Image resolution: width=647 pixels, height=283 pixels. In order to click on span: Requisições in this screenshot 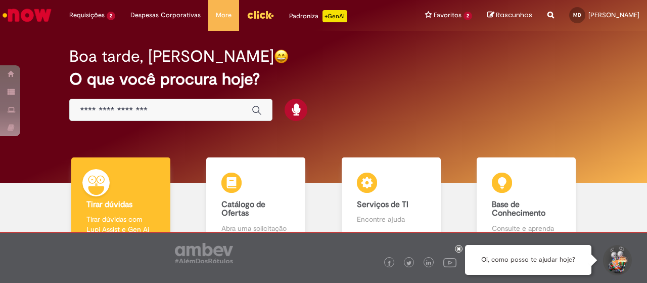, I will do `click(87, 15)`.